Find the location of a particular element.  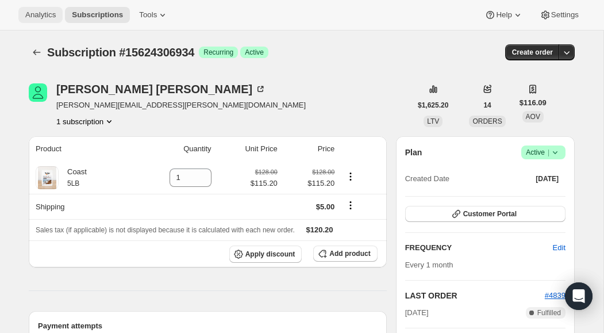

span: Customer Portal is located at coordinates (490, 214).